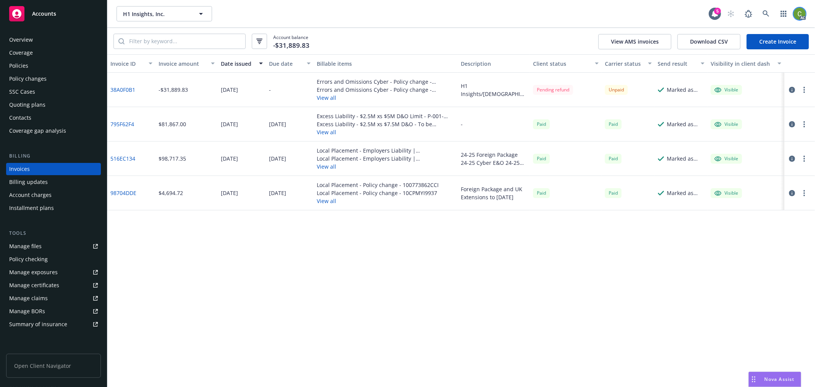 This screenshot has width=815, height=387. Describe the element at coordinates (28, 79) in the screenshot. I see `div: Policy changes` at that location.